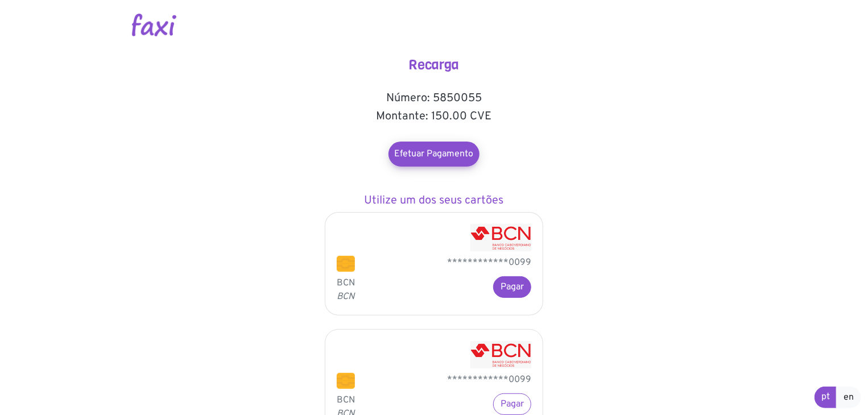 The image size is (868, 415). What do you see at coordinates (849, 398) in the screenshot?
I see `a: en` at bounding box center [849, 398].